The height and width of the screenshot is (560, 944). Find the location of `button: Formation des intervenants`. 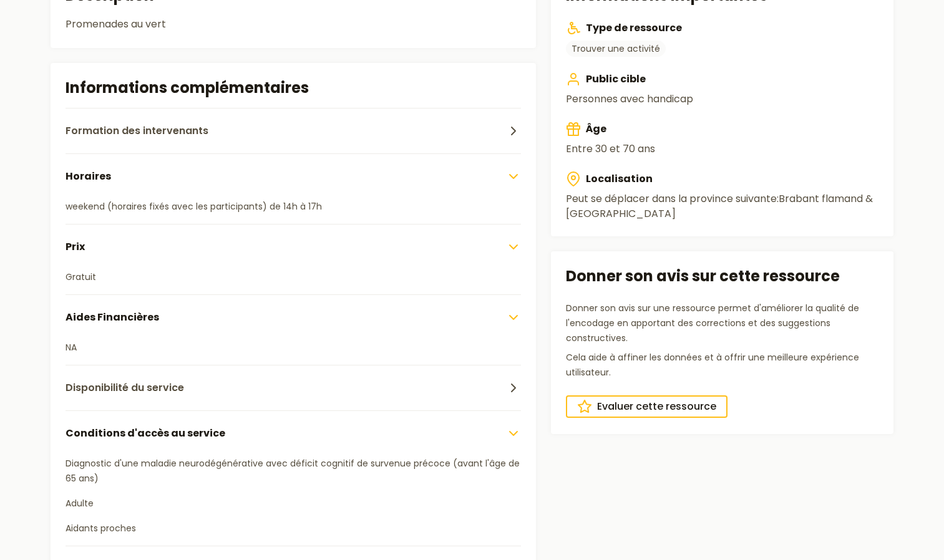

button: Formation des intervenants is located at coordinates (293, 131).